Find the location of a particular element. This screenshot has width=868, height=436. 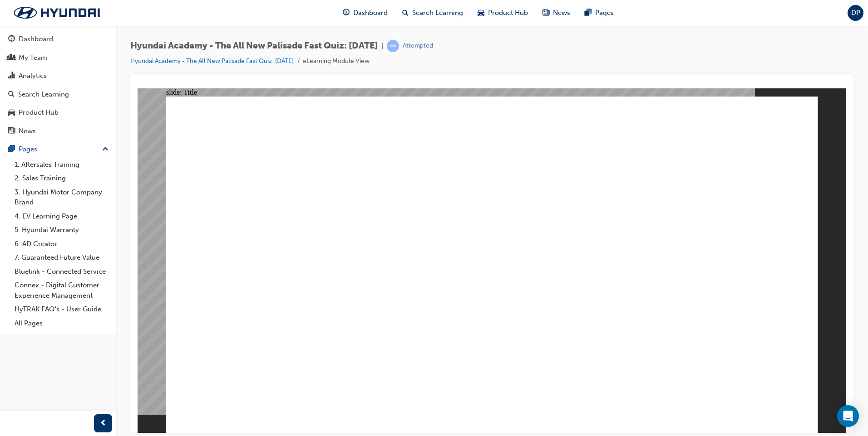

button: DashboardMy TeamAnalyticsSearch LearningProduct HubNews is located at coordinates (58, 85).